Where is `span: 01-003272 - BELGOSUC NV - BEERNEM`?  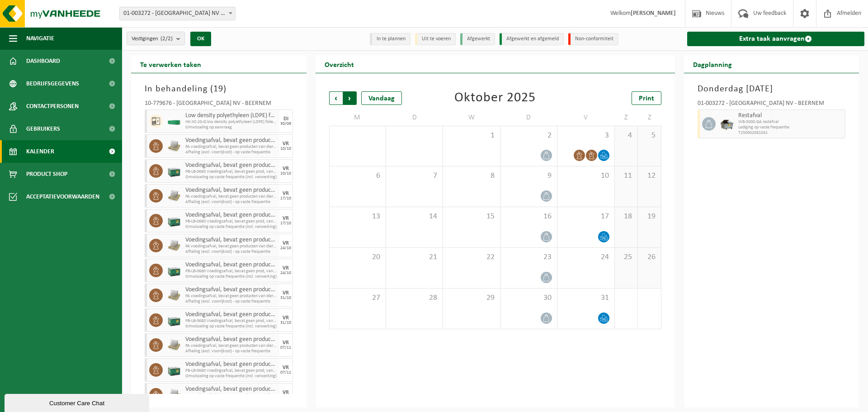 span: 01-003272 - BELGOSUC NV - BEERNEM is located at coordinates (178, 13).